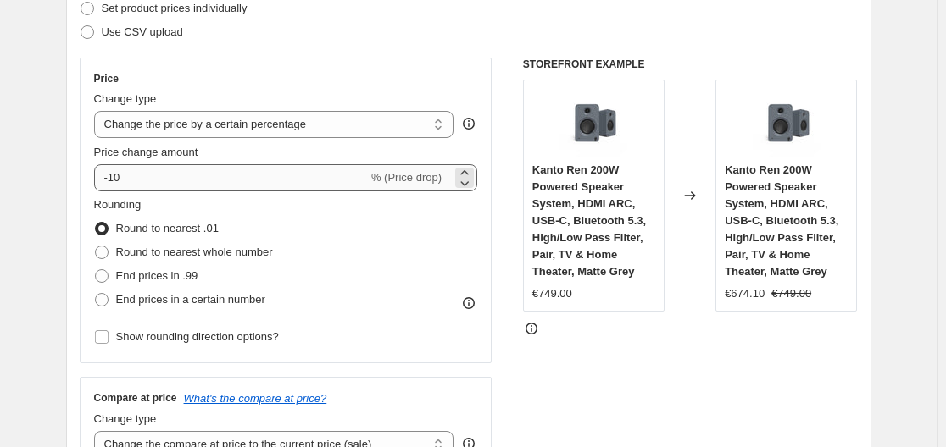 The height and width of the screenshot is (447, 946). I want to click on span: Rounding, so click(118, 204).